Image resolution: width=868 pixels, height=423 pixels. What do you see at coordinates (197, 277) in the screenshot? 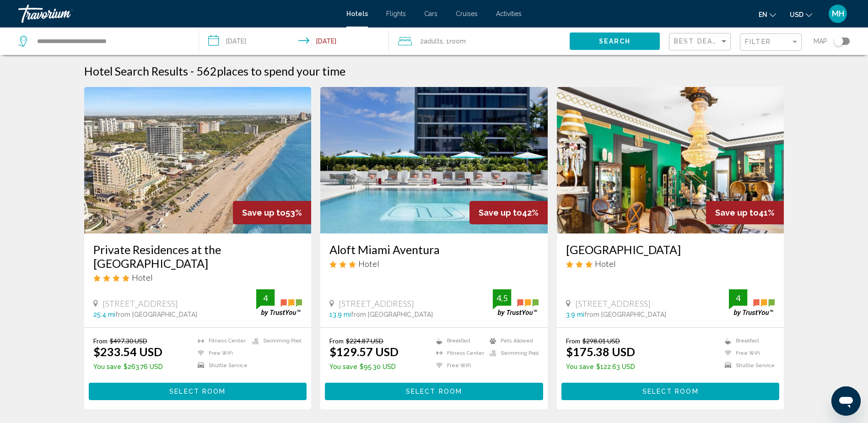
I see `div: 4 star Hotel` at bounding box center [197, 277].